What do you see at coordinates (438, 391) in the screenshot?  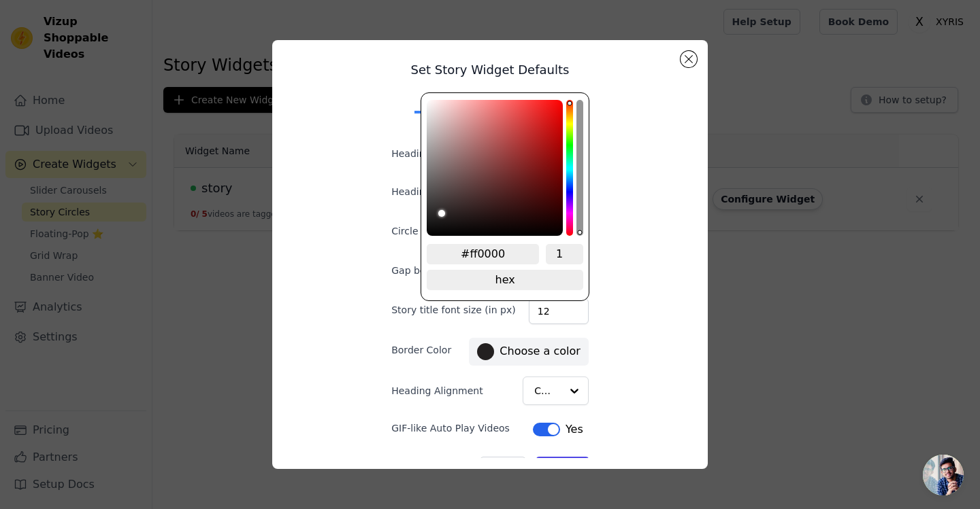 I see `label: Heading Alignment` at bounding box center [438, 391].